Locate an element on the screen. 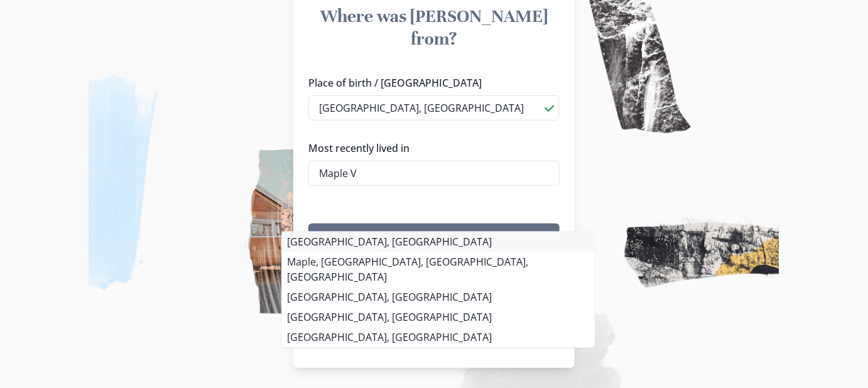 The width and height of the screenshot is (868, 388). button: Next Step is located at coordinates (434, 236).